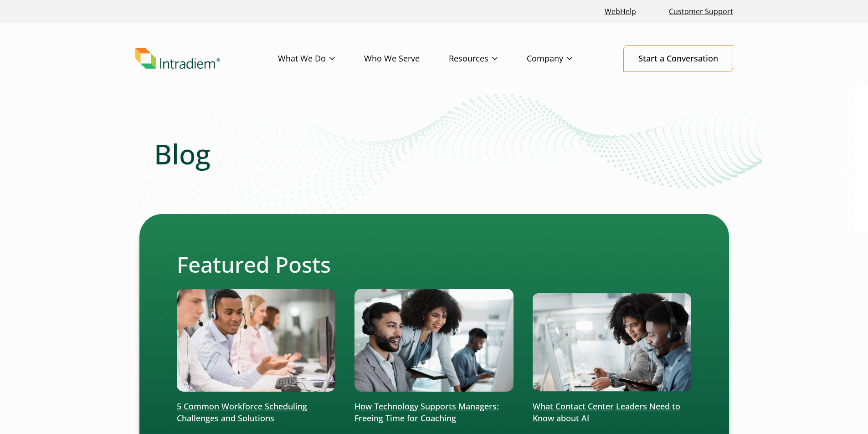 The width and height of the screenshot is (868, 434). I want to click on img: Intradiem, so click(178, 59).